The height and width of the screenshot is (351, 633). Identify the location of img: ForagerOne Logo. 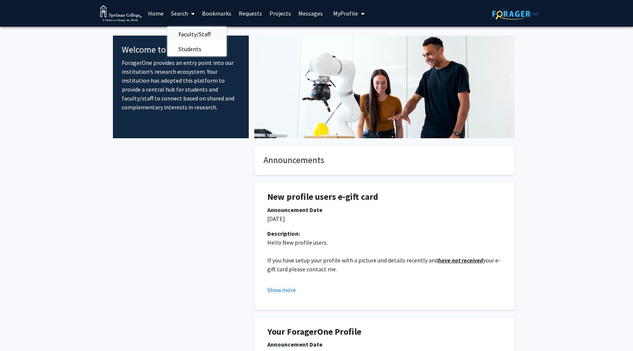
(515, 14).